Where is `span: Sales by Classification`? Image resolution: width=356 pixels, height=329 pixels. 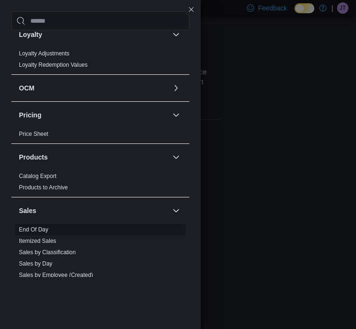 span: Sales by Classification is located at coordinates (47, 252).